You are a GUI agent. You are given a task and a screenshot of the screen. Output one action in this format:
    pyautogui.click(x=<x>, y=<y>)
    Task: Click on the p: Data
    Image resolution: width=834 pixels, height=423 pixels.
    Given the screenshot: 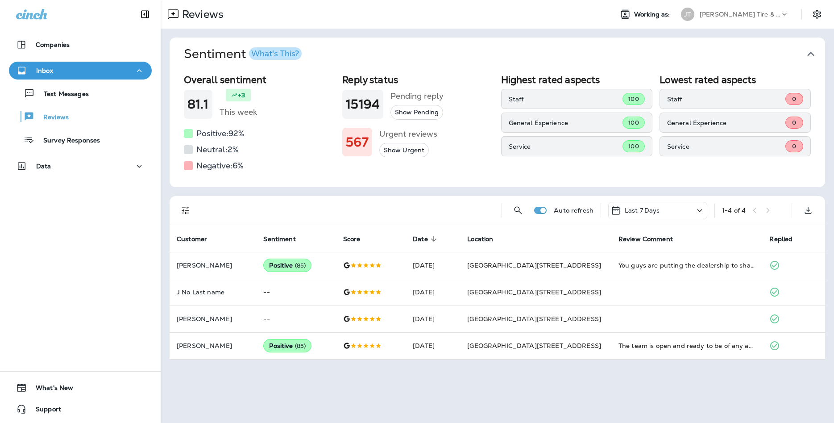 What is the action you would take?
    pyautogui.click(x=44, y=166)
    